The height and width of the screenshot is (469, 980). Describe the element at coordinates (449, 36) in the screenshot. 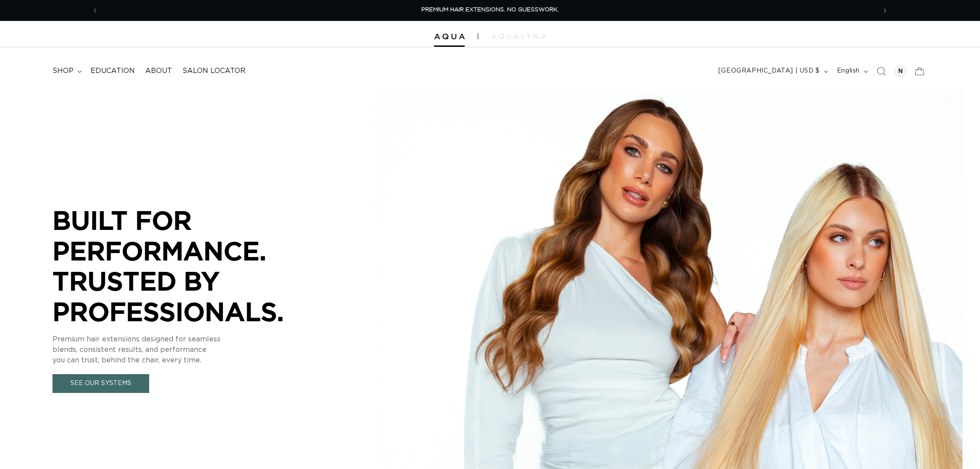

I see `img: Aqua Hair Extensions` at that location.